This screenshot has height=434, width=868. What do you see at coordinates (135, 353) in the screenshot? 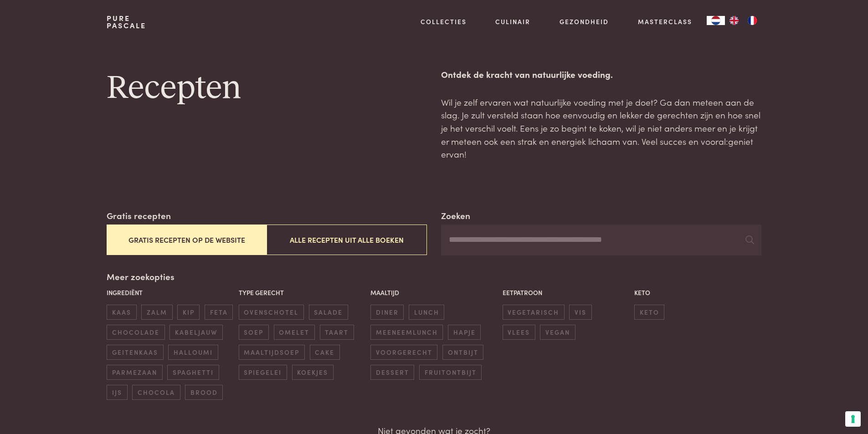
I see `span: geitenkaas` at bounding box center [135, 353].